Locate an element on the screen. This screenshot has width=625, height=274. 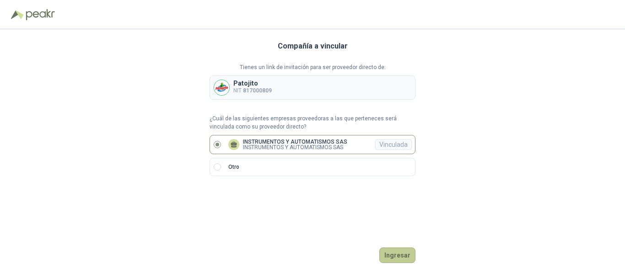
img: Company Logo is located at coordinates (222, 87).